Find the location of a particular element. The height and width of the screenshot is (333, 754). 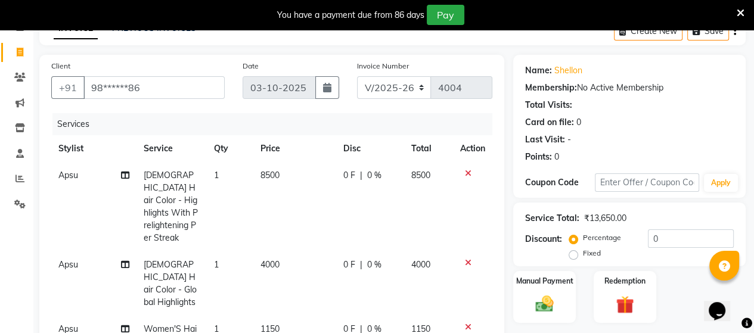

th: Disc is located at coordinates (370, 148).